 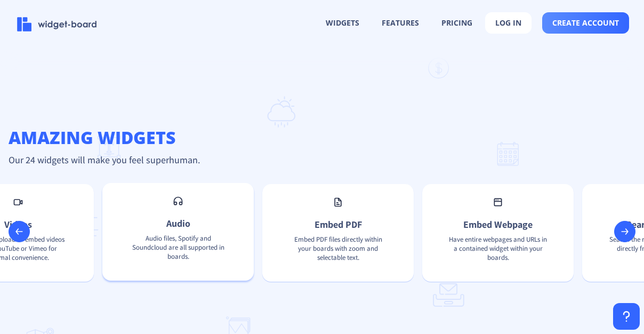 What do you see at coordinates (457, 23) in the screenshot?
I see `button: pricing` at bounding box center [457, 23].